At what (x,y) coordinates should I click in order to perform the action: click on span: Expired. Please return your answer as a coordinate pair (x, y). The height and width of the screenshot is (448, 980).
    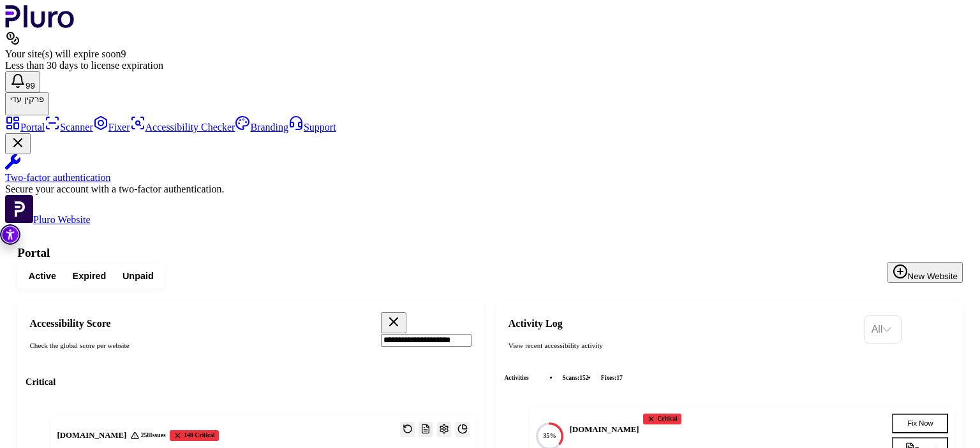
    Looking at the image, I should click on (89, 276).